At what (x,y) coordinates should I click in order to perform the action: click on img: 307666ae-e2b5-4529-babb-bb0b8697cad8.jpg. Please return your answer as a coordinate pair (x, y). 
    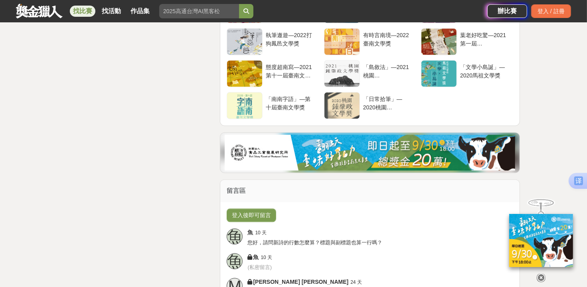
    Looking at the image, I should click on (370, 152).